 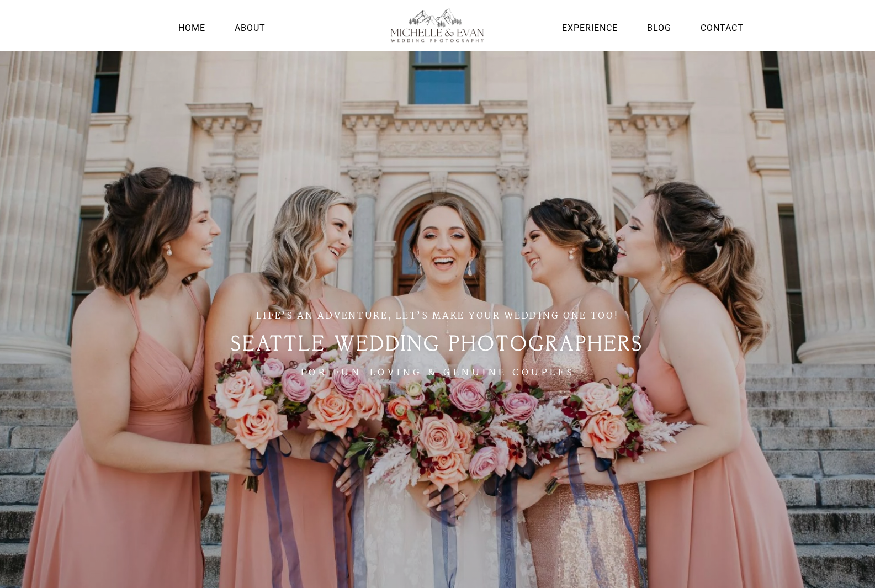 I want to click on a: Experience, so click(x=589, y=28).